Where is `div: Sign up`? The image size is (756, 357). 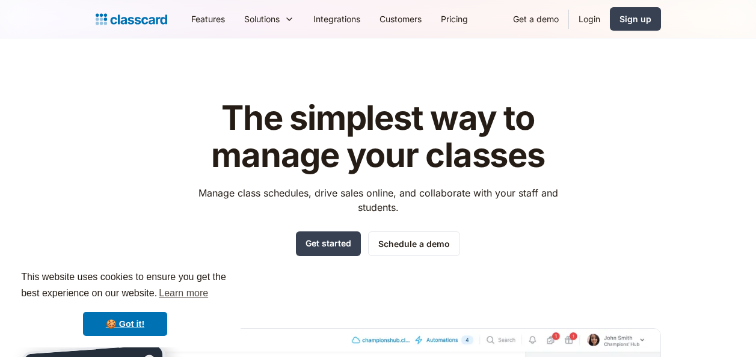
div: Sign up is located at coordinates (635, 19).